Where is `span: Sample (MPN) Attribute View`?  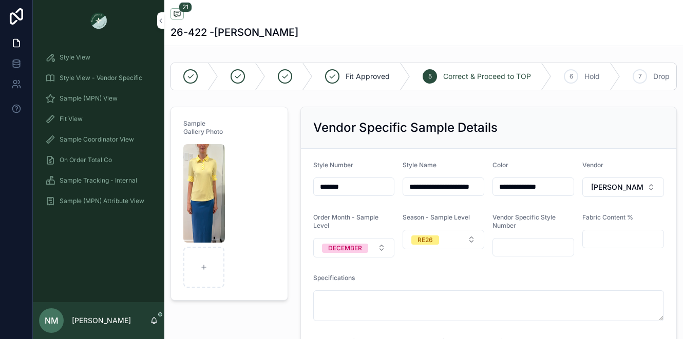 span: Sample (MPN) Attribute View is located at coordinates (102, 201).